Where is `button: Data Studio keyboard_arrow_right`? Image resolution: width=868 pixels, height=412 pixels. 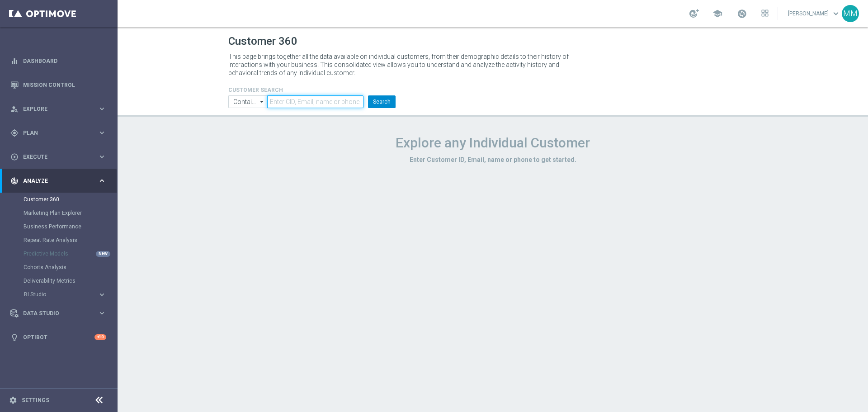 button: Data Studio keyboard_arrow_right is located at coordinates (58, 314).